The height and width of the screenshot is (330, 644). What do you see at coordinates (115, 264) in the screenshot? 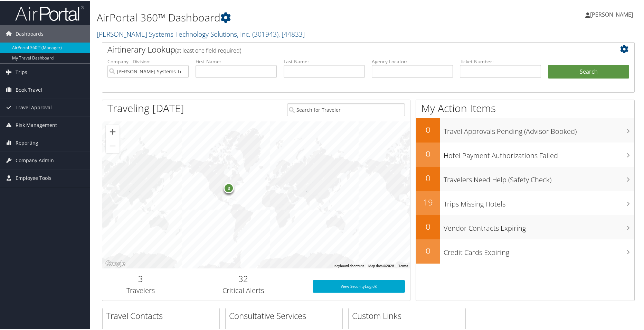
I see `img: Google` at bounding box center [115, 264].